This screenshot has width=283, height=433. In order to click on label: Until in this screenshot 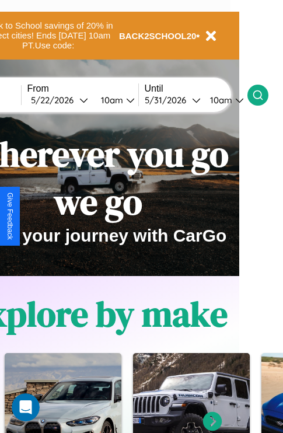, I will do `click(196, 89)`.